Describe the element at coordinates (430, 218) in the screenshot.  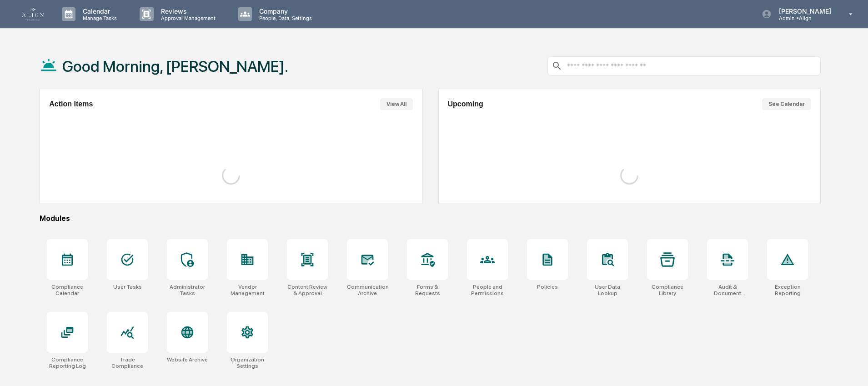
I see `div: Modules` at that location.